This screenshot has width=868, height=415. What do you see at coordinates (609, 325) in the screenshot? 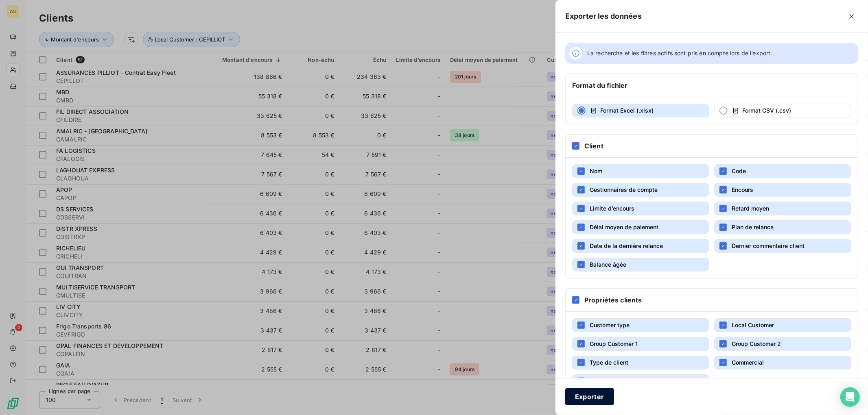
I see `span: Customer type` at bounding box center [609, 325].